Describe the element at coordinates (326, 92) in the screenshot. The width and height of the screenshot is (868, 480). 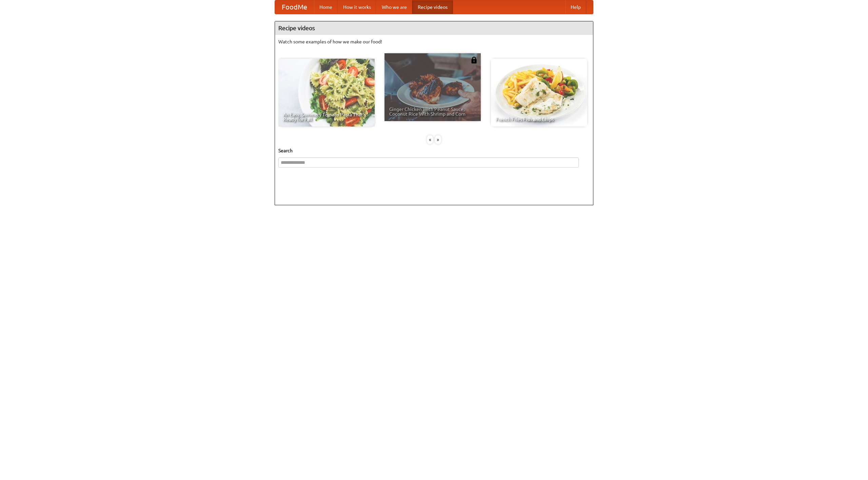
I see `a: An Easy, Summery Tomato Pasta That's Ready for Fall` at that location.